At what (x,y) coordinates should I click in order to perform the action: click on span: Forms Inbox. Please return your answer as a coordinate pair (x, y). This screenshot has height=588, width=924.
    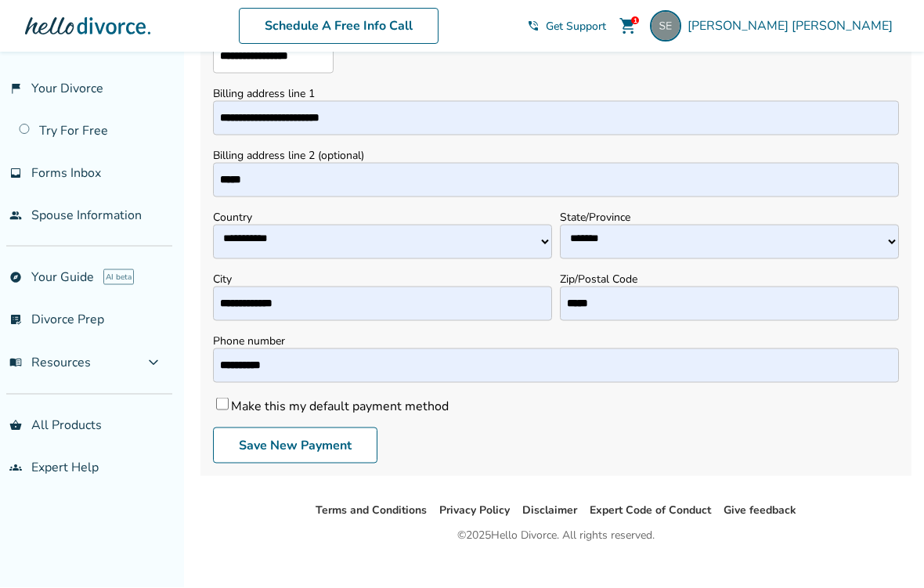
    Looking at the image, I should click on (66, 173).